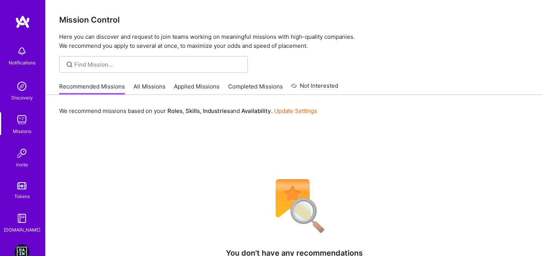 The image size is (543, 256). I want to click on i: icon SearchGrey, so click(69, 64).